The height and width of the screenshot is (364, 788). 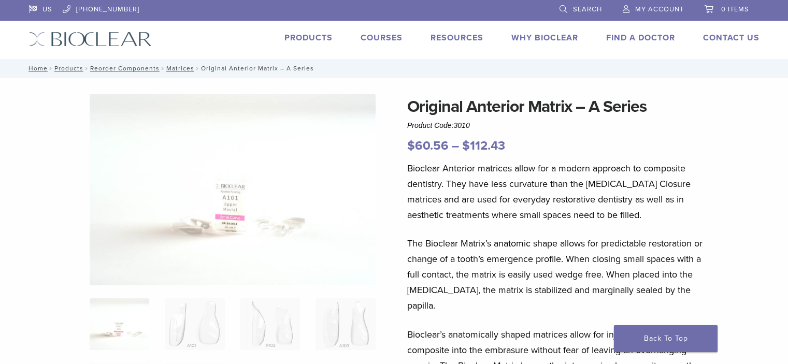 What do you see at coordinates (438, 125) in the screenshot?
I see `span: Product Code:` at bounding box center [438, 125].